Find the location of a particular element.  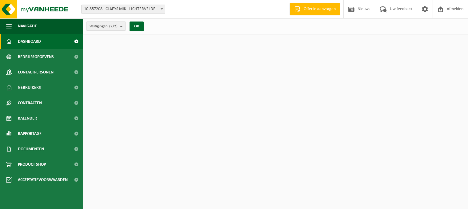

span: Gebruikers is located at coordinates (29, 88).